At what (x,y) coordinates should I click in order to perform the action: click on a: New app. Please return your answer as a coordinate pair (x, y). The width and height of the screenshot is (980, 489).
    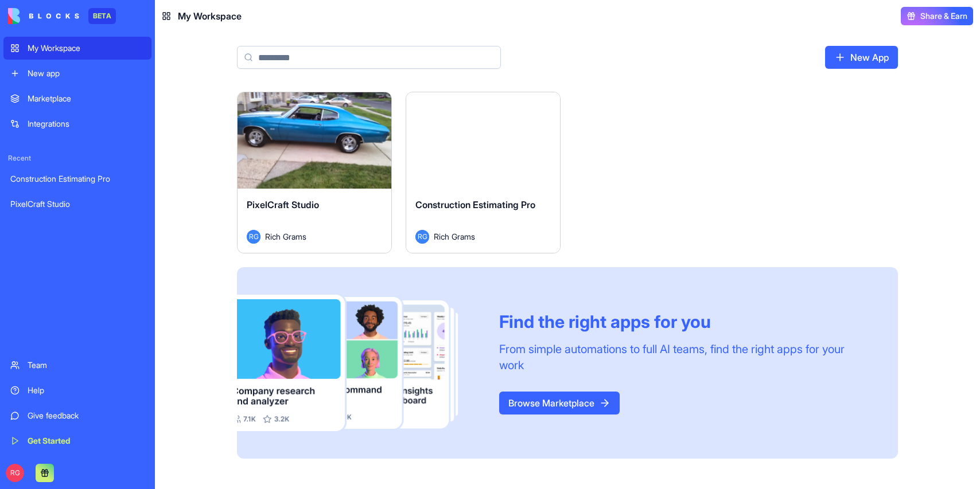
    Looking at the image, I should click on (78, 74).